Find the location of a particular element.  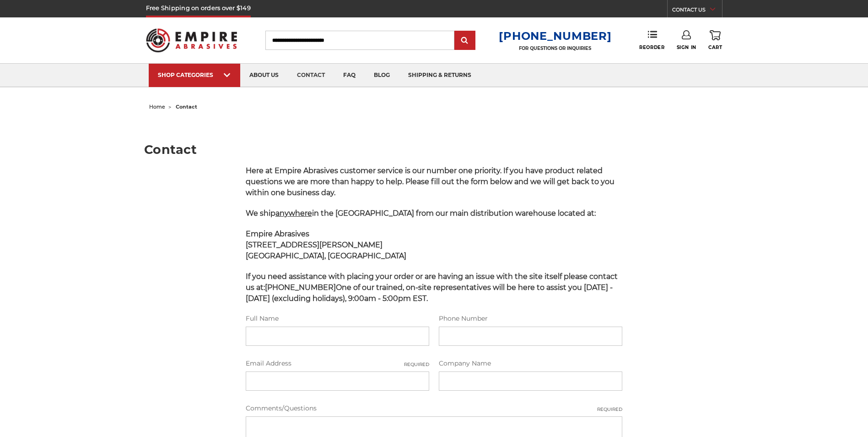

span: contact is located at coordinates (186, 107).